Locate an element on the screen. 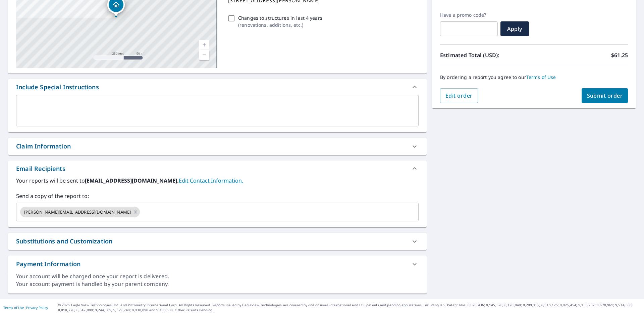 The image size is (644, 316). button: Edit order is located at coordinates (459, 95).